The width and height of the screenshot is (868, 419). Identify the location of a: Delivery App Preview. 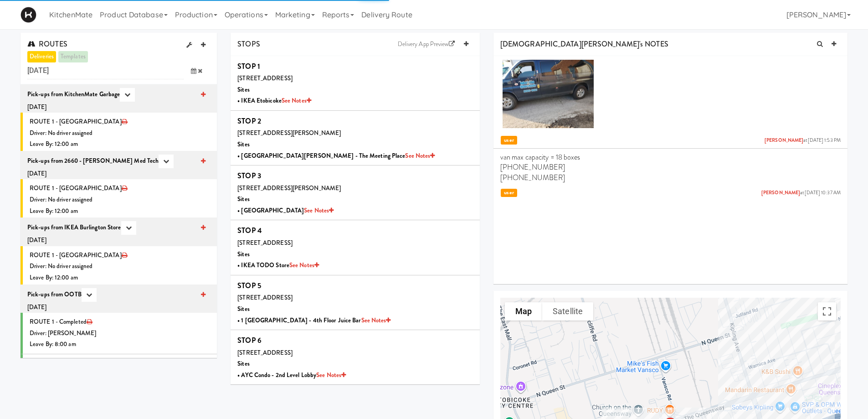
(426, 44).